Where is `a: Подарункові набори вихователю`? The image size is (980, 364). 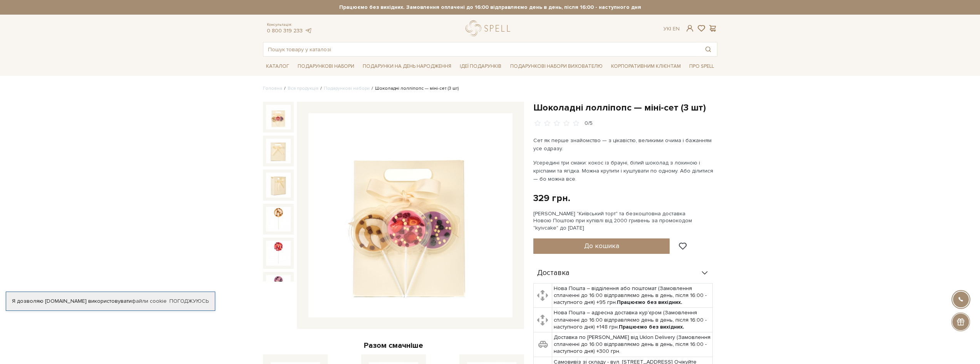
a: Подарункові набори вихователю is located at coordinates (556, 66).